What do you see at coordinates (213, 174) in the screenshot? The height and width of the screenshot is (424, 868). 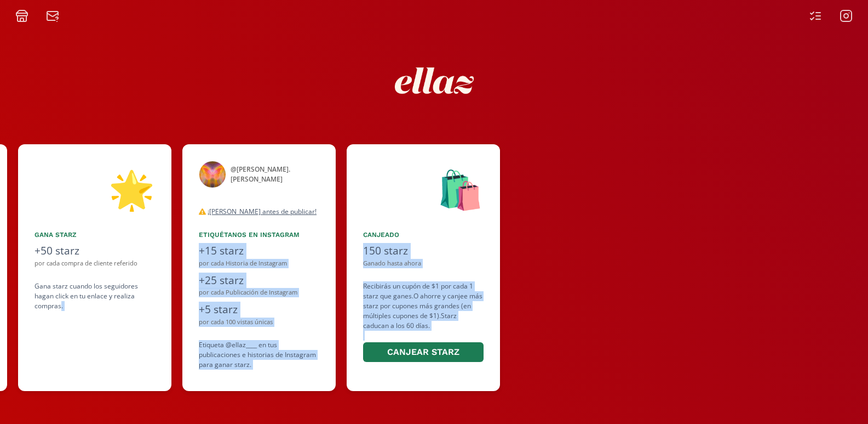 I see `img: 355290117_6441669875925291_6931941137007987740_n.jpg` at bounding box center [213, 174].